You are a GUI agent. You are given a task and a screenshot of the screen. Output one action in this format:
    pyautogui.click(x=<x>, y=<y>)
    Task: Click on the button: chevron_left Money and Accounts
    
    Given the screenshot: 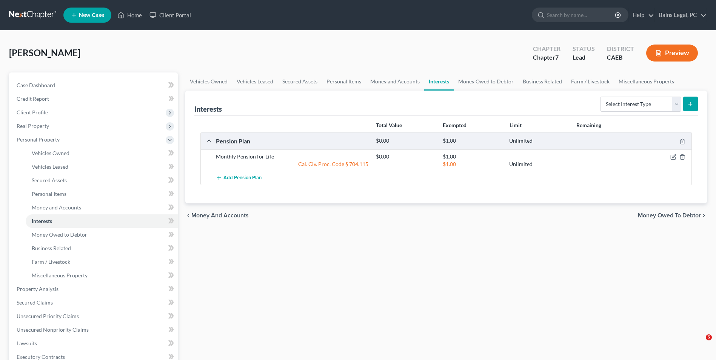 What is the action you would take?
    pyautogui.click(x=217, y=215)
    